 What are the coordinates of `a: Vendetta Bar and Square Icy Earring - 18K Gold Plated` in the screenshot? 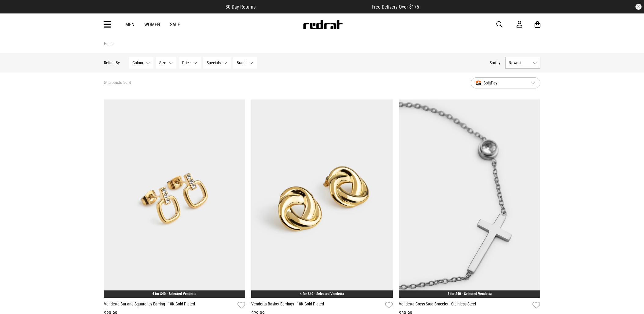 It's located at (170, 305).